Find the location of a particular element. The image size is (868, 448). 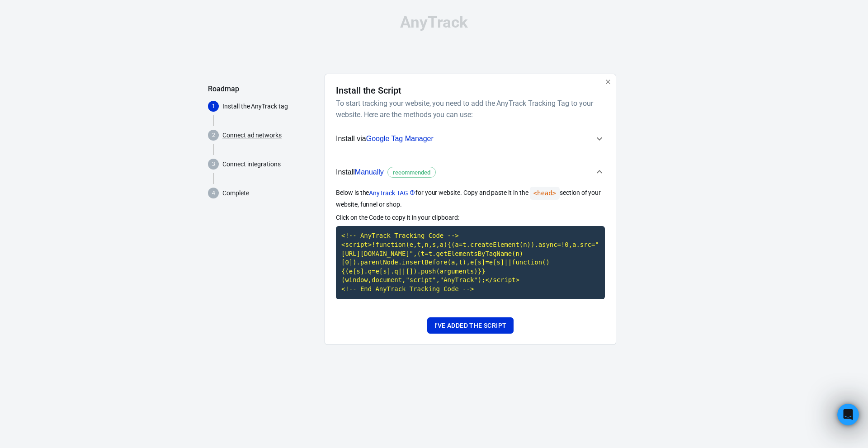

a: AnyTrack TAG is located at coordinates (392, 193).